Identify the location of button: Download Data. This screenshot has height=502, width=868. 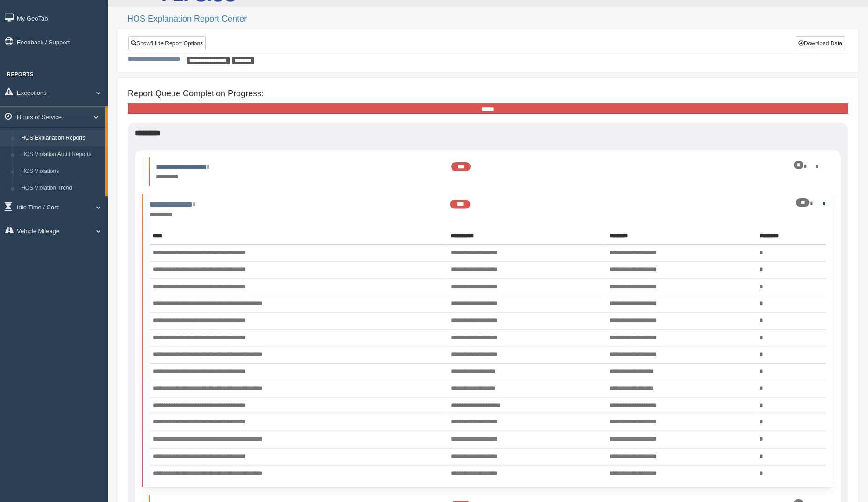
(821, 44).